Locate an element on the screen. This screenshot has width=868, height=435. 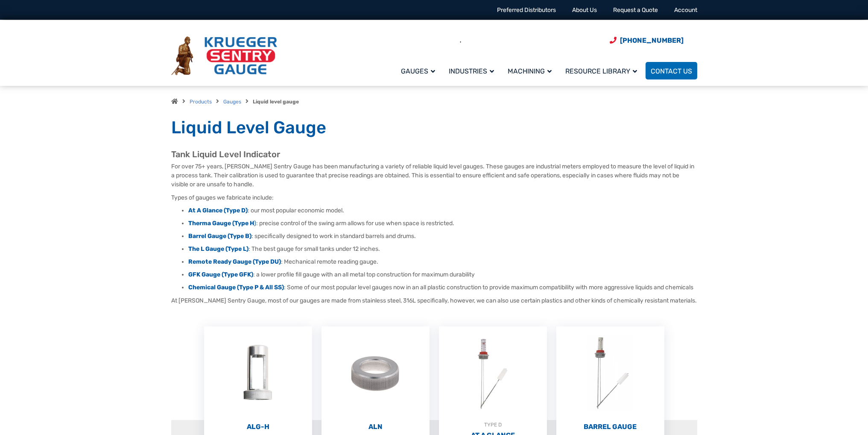
a: Phone Number (920) 434-8860 is located at coordinates (646, 40).